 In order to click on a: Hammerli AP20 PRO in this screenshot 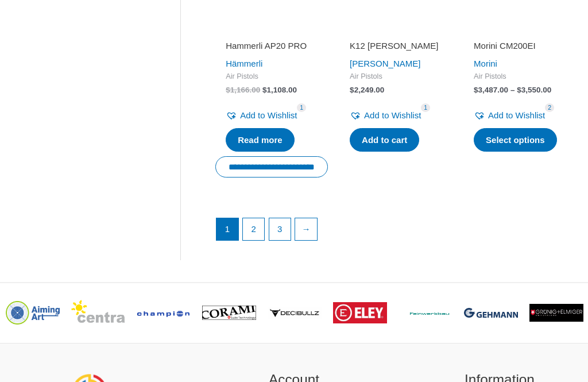, I will do `click(272, 48)`.